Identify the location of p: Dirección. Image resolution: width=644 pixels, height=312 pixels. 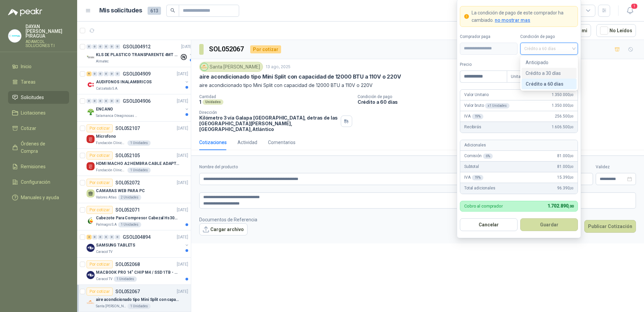
(269, 112).